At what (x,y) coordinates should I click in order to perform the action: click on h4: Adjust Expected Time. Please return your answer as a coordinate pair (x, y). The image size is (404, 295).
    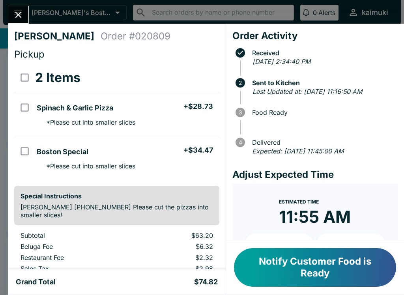
    Looking at the image, I should click on (315, 175).